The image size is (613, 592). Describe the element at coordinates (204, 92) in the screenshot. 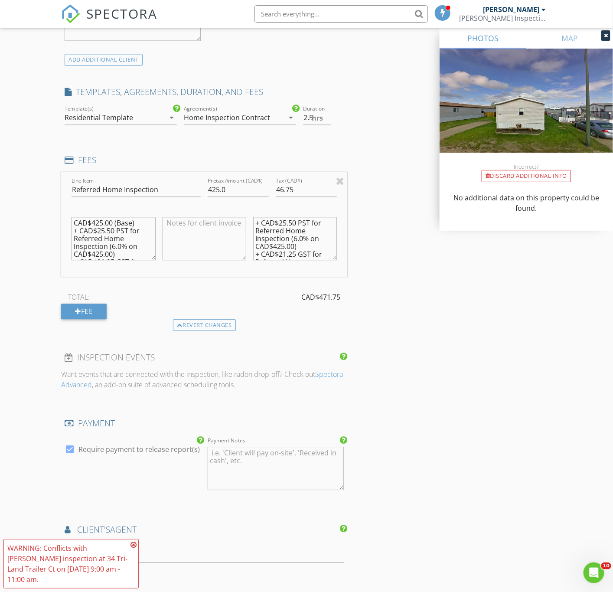

I see `h4: TEMPLATES, AGREEMENTS, DURATION, AND FEES` at that location.